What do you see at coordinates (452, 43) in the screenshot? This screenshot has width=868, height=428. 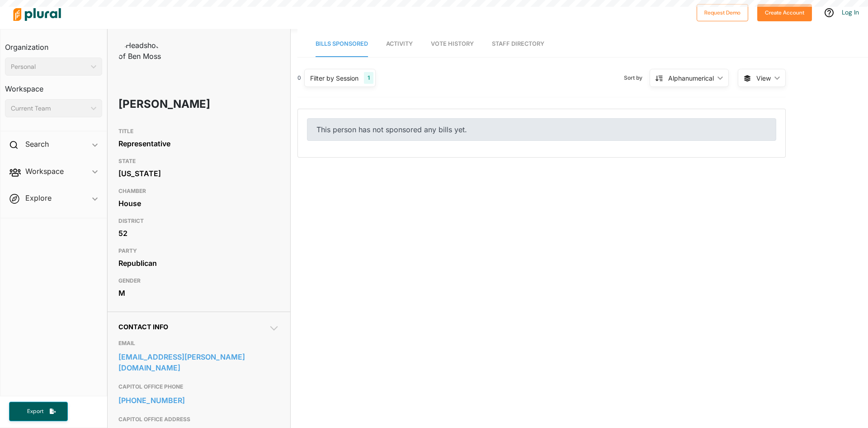 I see `span: Vote History` at bounding box center [452, 43].